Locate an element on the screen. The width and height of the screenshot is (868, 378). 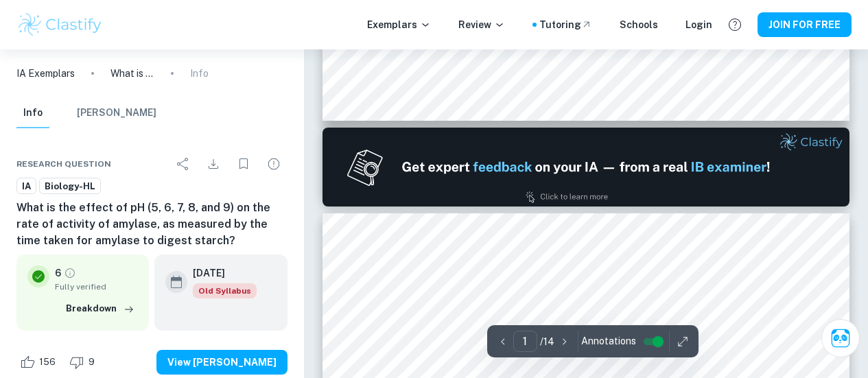
div: Report issue is located at coordinates (274, 164).